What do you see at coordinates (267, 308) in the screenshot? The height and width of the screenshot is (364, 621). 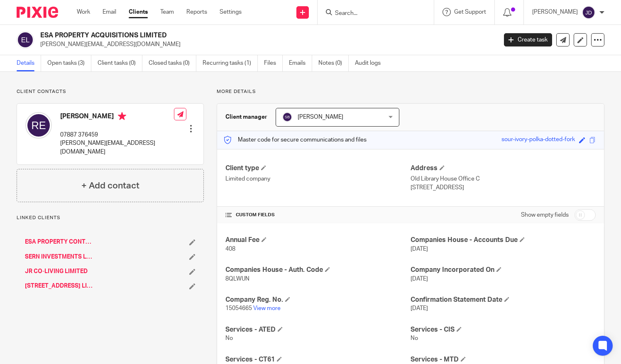 I see `a: View more` at bounding box center [267, 308].